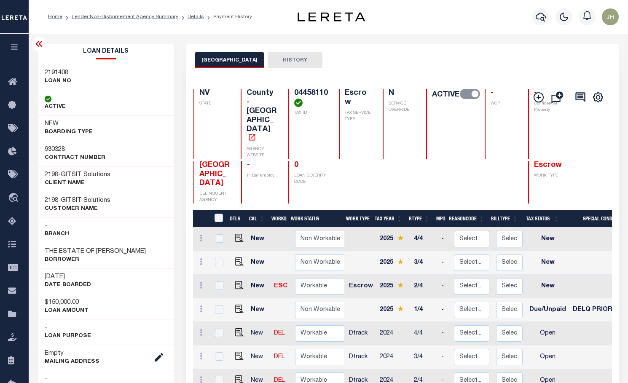  I want to click on p: LOAN SEVERITY CODE, so click(311, 179).